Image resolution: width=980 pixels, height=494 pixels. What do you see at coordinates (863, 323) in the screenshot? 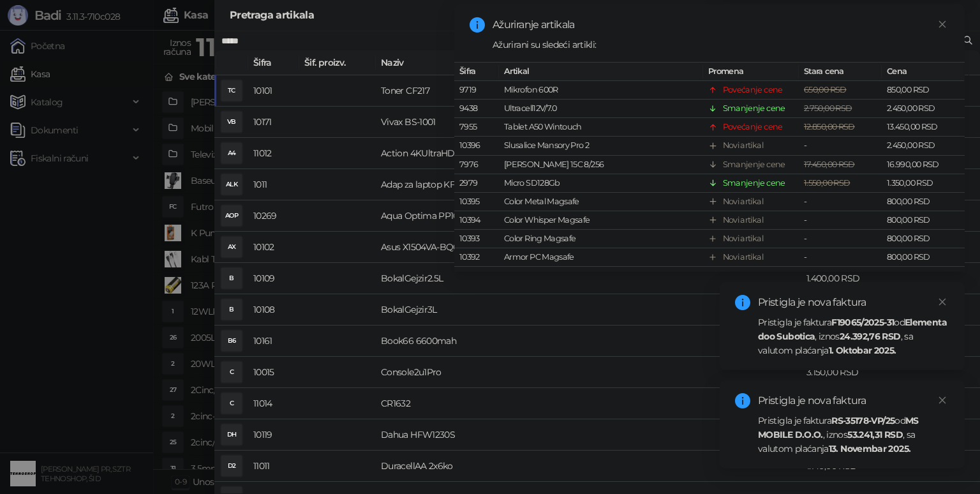
I see `strong: F19065/2025-31` at bounding box center [863, 323].